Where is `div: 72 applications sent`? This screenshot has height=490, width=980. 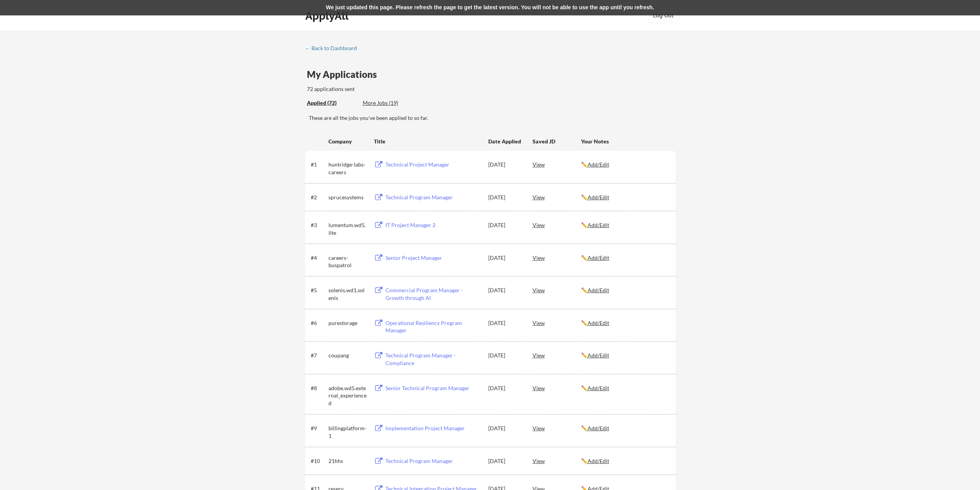 div: 72 applications sent is located at coordinates (381, 89).